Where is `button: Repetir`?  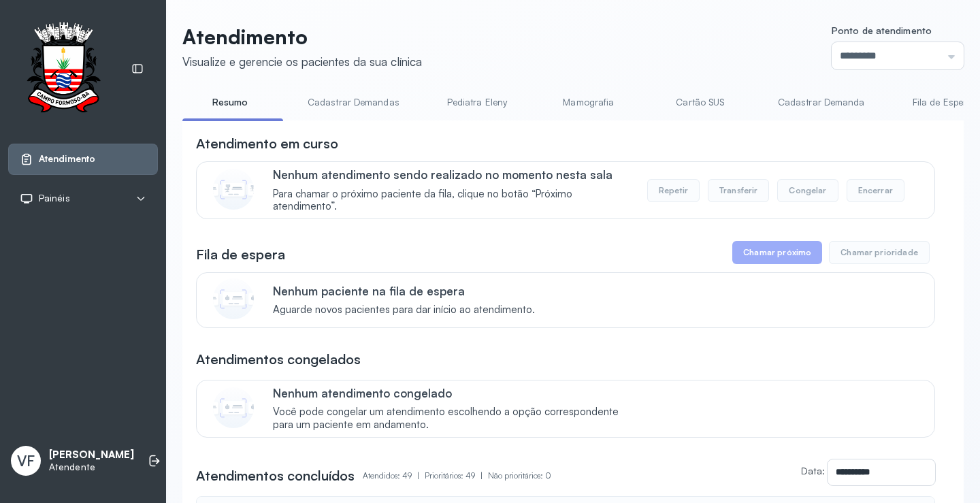
button: Repetir is located at coordinates (673, 190).